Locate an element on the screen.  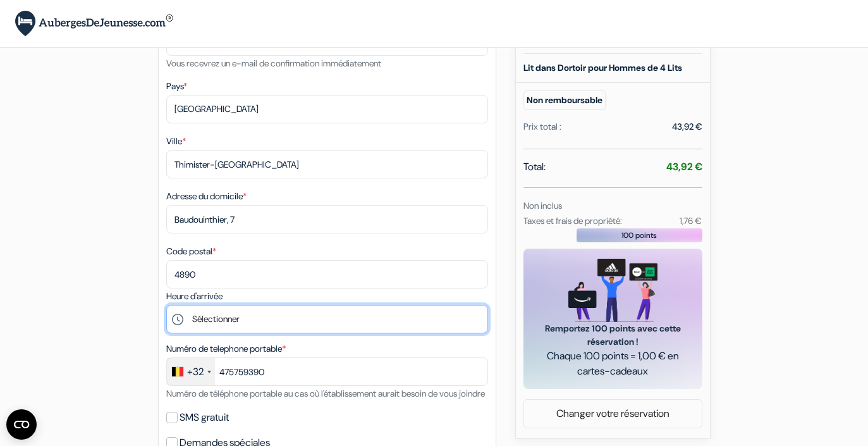
small: Taxes et frais de propriété: is located at coordinates (573, 221).